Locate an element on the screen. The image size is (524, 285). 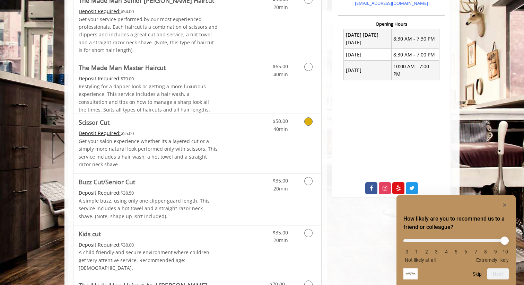
div: $55.00 is located at coordinates (148, 133).